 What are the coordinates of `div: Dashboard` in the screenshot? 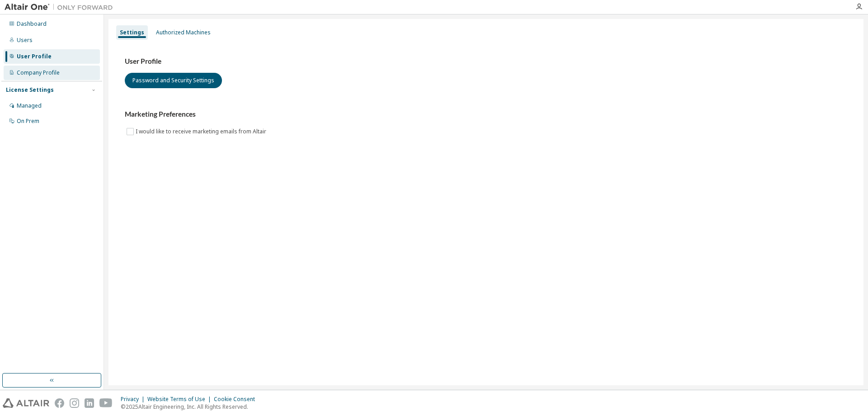 It's located at (32, 24).